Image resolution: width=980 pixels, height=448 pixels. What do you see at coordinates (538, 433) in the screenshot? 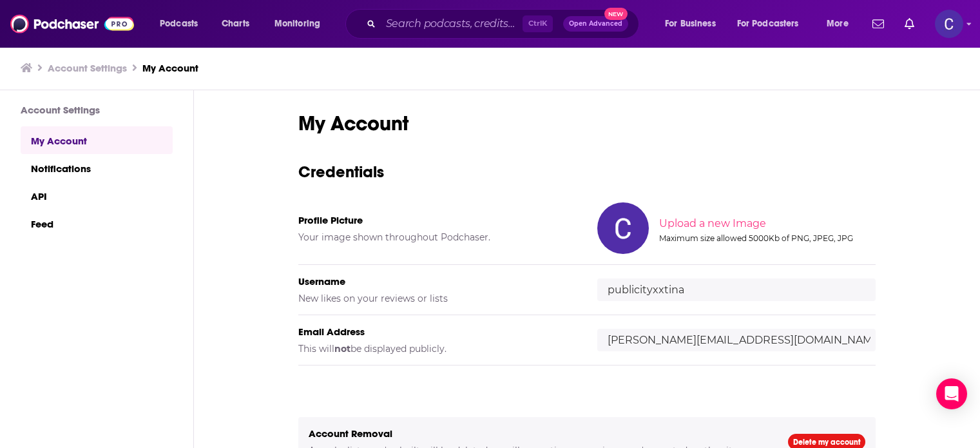
I see `h5: Account Removal` at bounding box center [538, 433].